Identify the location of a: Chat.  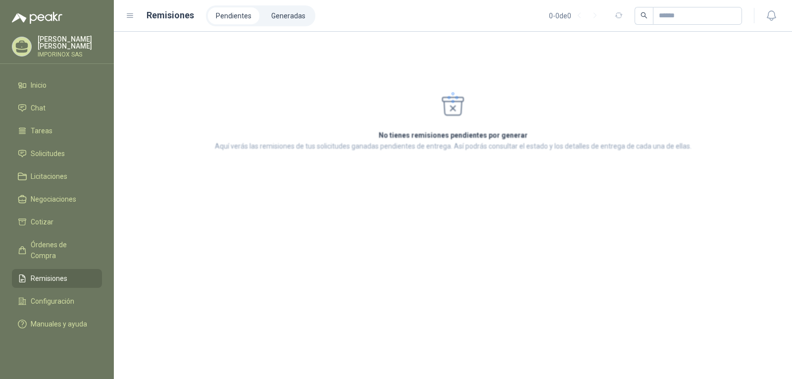
(57, 108).